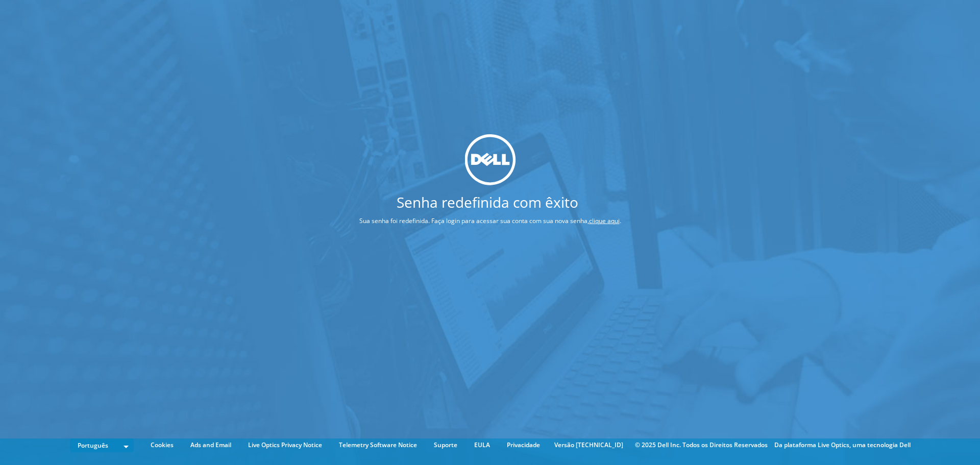 This screenshot has width=980, height=465. I want to click on a: clique aqui, so click(604, 221).